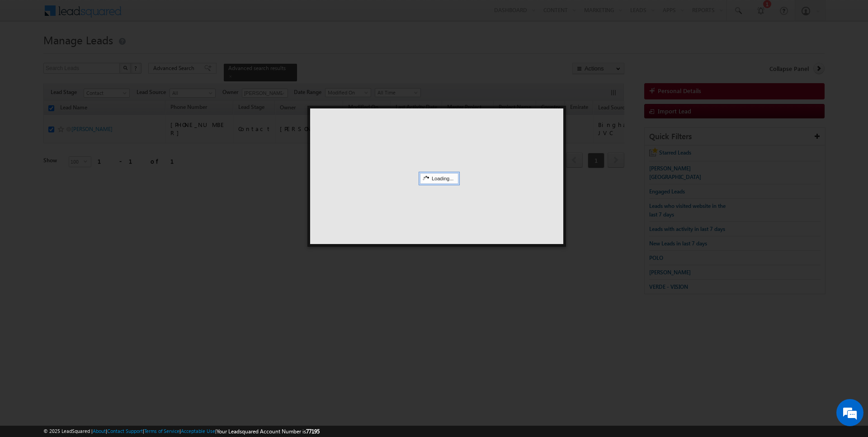 This screenshot has height=437, width=868. Describe the element at coordinates (313, 431) in the screenshot. I see `span: 77195` at that location.